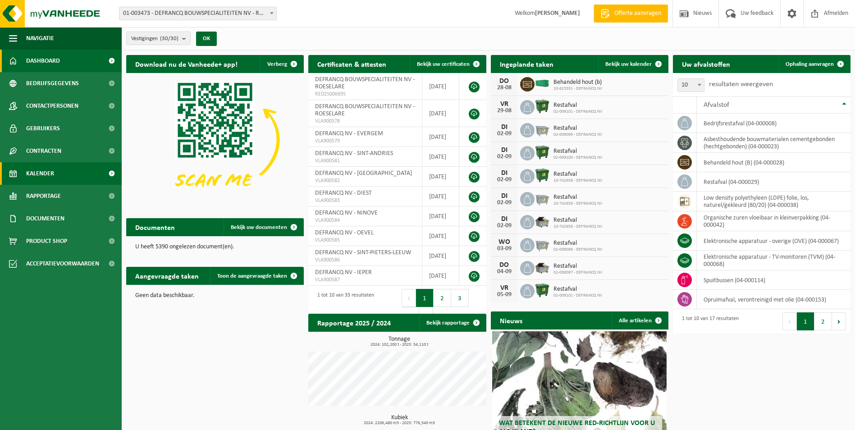 The height and width of the screenshot is (430, 855). What do you see at coordinates (344, 307) in the screenshot?
I see `div: 1 tot 10 van 33 resultaten` at bounding box center [344, 307].